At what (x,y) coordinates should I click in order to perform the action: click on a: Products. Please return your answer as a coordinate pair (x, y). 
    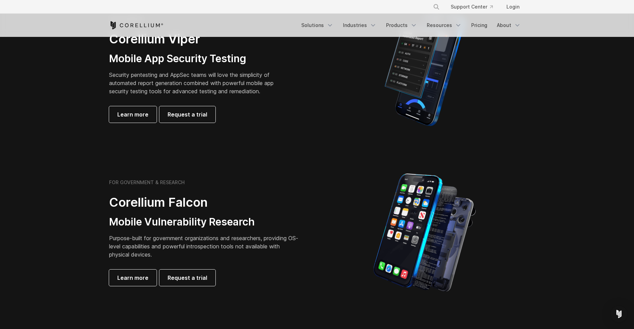
    Looking at the image, I should click on (401, 25).